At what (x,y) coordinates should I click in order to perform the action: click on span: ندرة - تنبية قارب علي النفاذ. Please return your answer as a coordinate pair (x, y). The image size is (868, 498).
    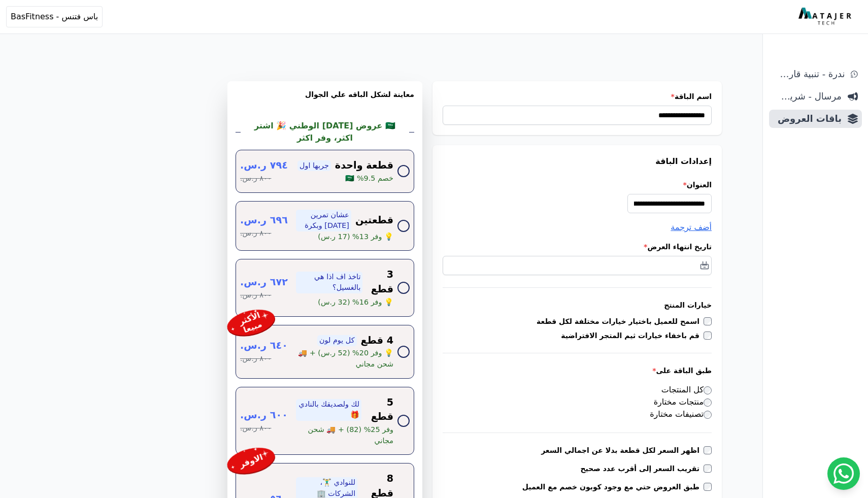
    Looking at the image, I should click on (809, 74).